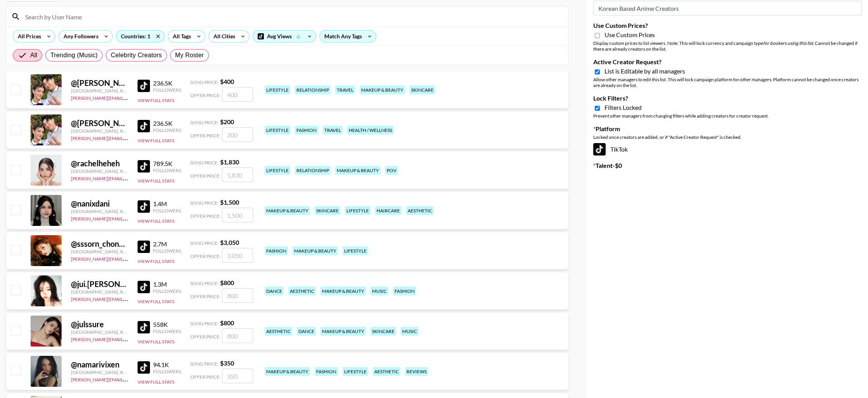 Image resolution: width=868 pixels, height=398 pixels. Describe the element at coordinates (100, 324) in the screenshot. I see `div: @ julssure` at that location.